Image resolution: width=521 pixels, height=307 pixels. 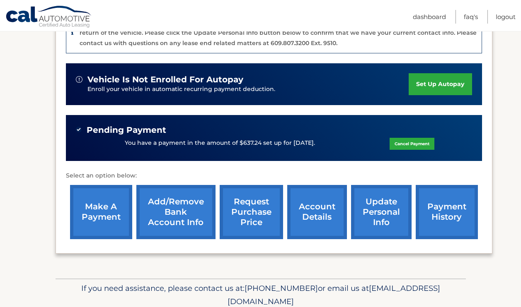 What do you see at coordinates (251, 212) in the screenshot?
I see `a: request purchase price` at bounding box center [251, 212].